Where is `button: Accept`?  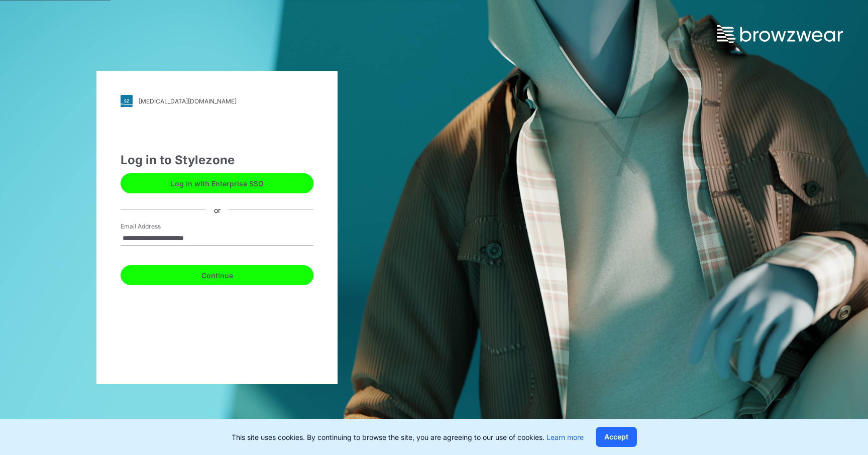 button: Accept is located at coordinates (617, 437).